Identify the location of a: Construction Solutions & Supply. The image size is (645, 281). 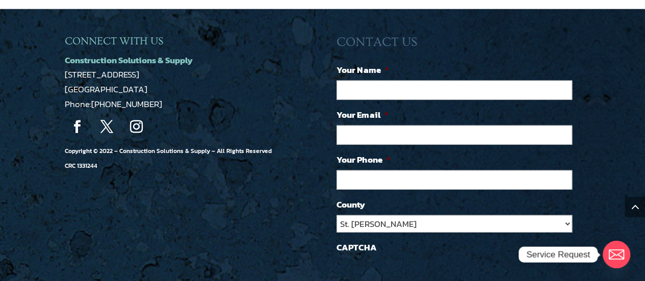
(128, 60).